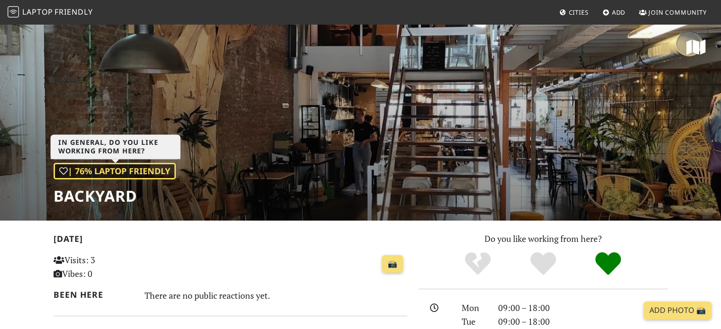 The width and height of the screenshot is (721, 329). Describe the element at coordinates (474, 322) in the screenshot. I see `div: Tue` at that location.